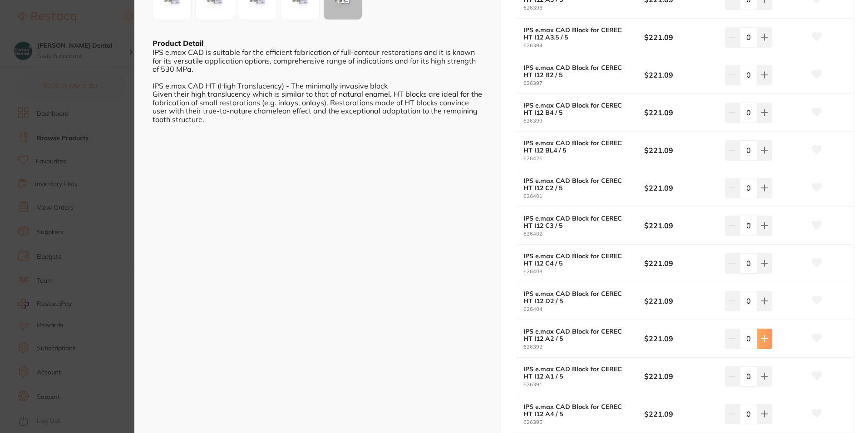 This screenshot has height=433, width=868. I want to click on small: 626393, so click(584, 7).